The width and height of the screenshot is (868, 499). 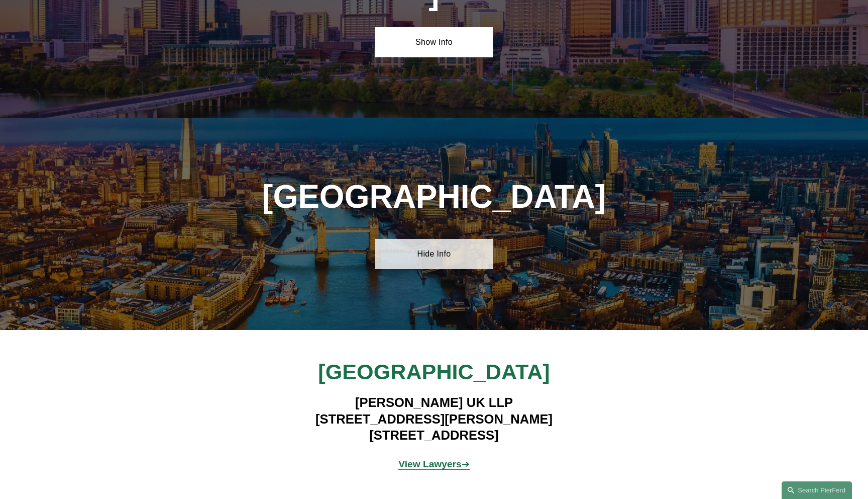 What do you see at coordinates (434, 463) in the screenshot?
I see `a: View Lawyers➔` at bounding box center [434, 463].